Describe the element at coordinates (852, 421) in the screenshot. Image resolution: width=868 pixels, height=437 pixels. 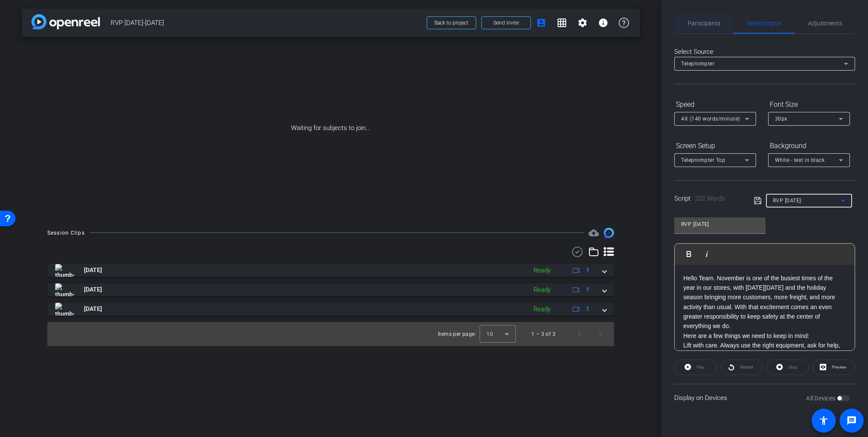
I see `mat-icon: message` at that location.